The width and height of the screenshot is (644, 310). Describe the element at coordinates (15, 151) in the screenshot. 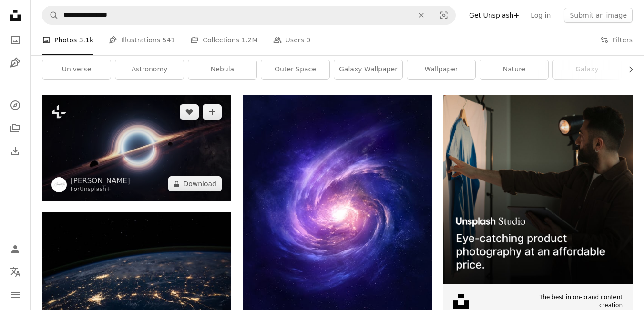

I see `a: Download History` at that location.